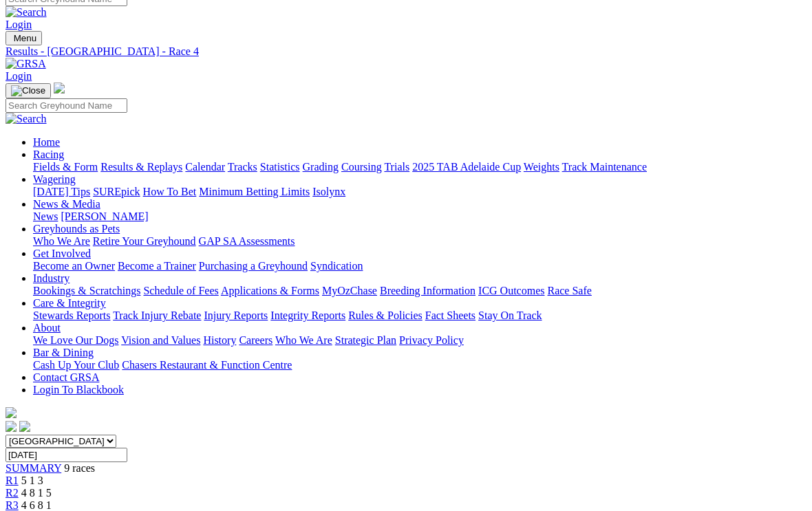 This screenshot has height=511, width=812. I want to click on a: Weights, so click(542, 166).